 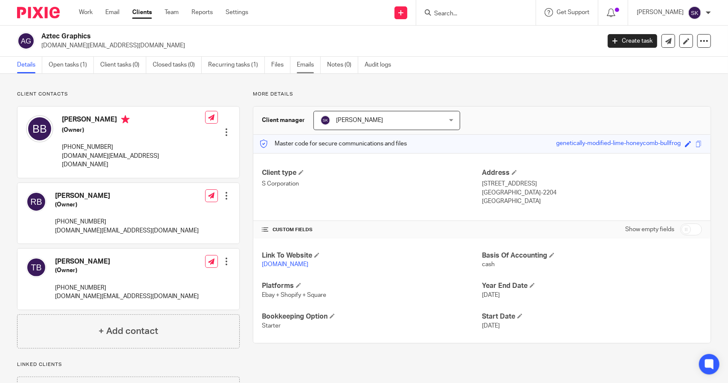 What do you see at coordinates (592, 173) in the screenshot?
I see `h4: Address` at bounding box center [592, 173].